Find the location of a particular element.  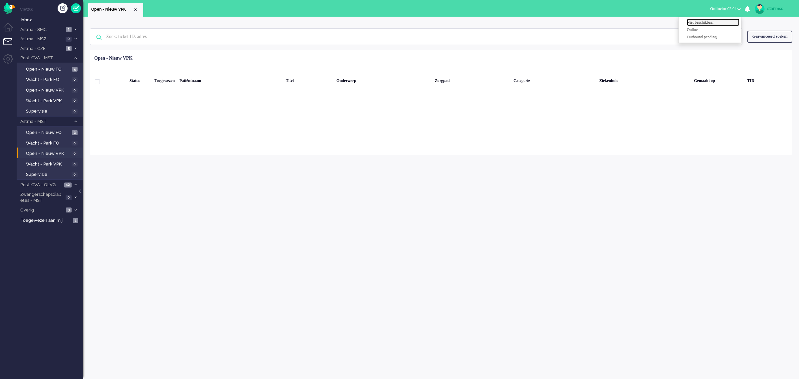

div: Patiëntnaam is located at coordinates (230, 80).